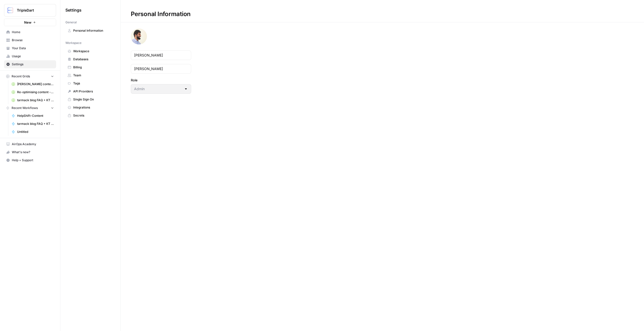 The height and width of the screenshot is (331, 644). I want to click on span: TripleDart, so click(32, 10).